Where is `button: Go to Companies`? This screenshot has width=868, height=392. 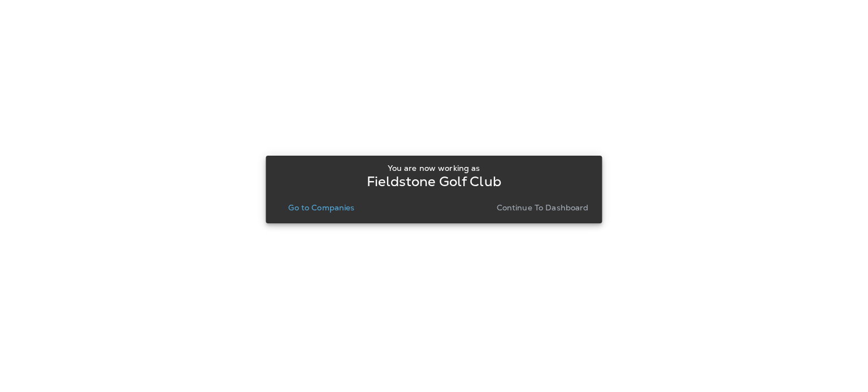
button: Go to Companies is located at coordinates (321, 208).